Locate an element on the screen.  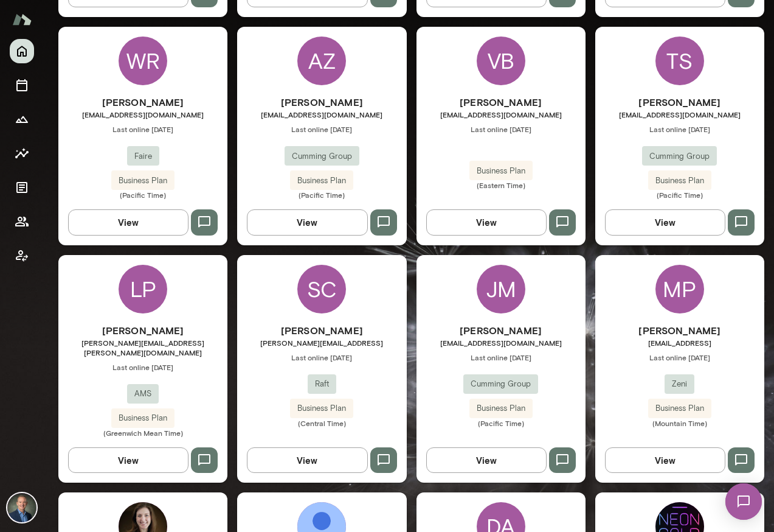
button: Insights is located at coordinates (22, 154).